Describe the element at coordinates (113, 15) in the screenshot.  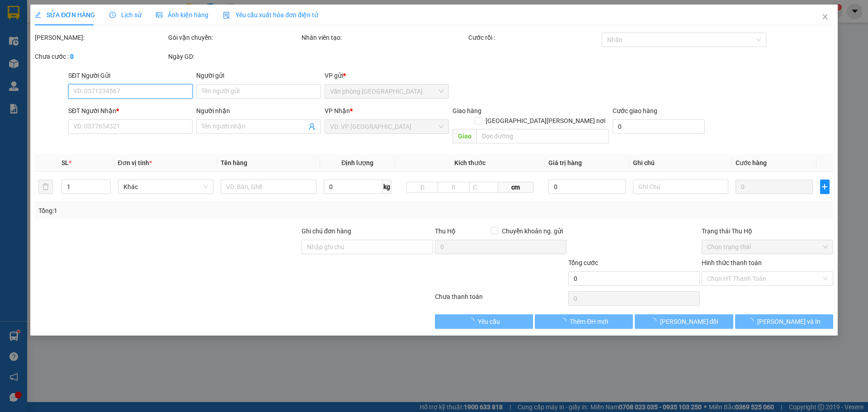
I see `span: clock-circle` at that location.